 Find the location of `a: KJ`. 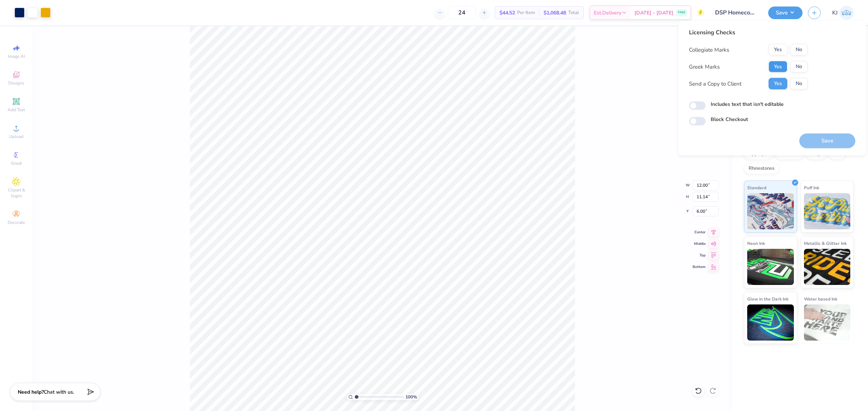

a: KJ is located at coordinates (843, 13).